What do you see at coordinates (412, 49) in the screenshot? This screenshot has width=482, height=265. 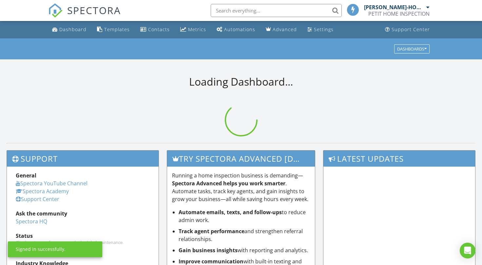 I see `button: Dashboards` at bounding box center [412, 49].